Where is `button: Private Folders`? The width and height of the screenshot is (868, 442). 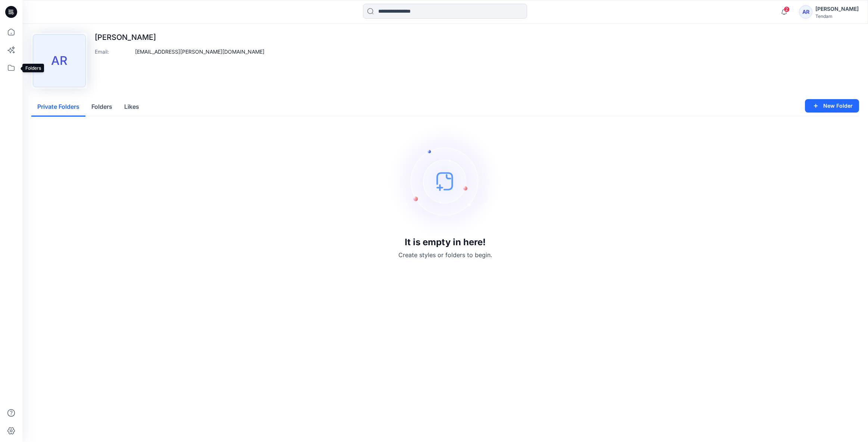 button: Private Folders is located at coordinates (58, 107).